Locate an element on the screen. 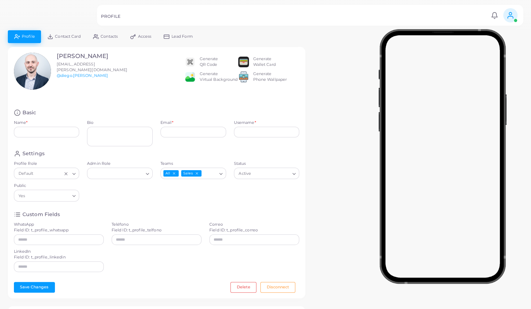 This screenshot has height=309, width=531. label: Name is located at coordinates (21, 123).